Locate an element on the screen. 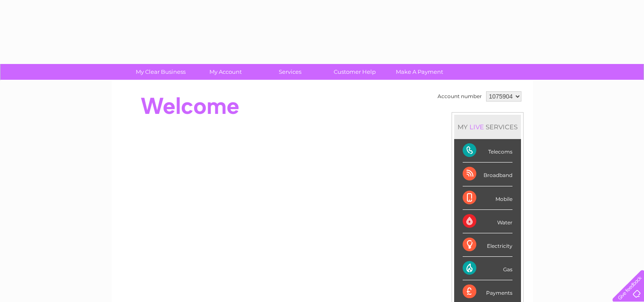 This screenshot has width=644, height=302. a: Customer Help is located at coordinates (355, 71).